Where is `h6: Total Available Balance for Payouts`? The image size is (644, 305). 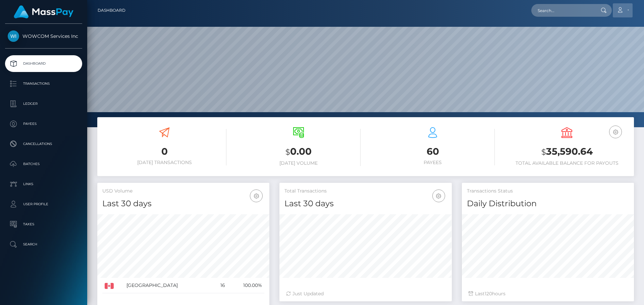
h6: Total Available Balance for Payouts is located at coordinates (567, 163).